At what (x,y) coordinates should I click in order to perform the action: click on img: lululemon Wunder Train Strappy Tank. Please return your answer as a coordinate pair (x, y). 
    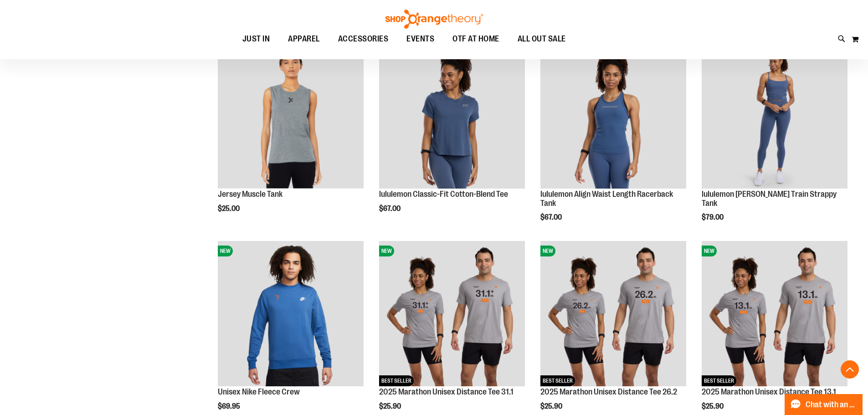
    Looking at the image, I should click on (774, 116).